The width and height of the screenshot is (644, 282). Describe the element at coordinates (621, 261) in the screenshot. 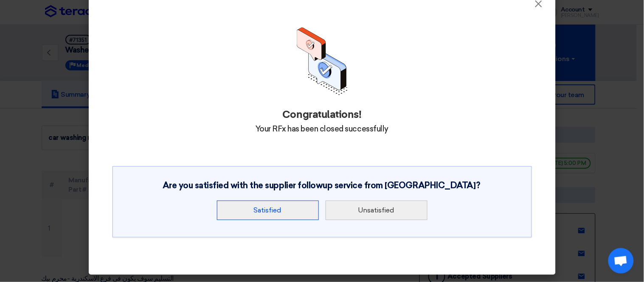

I see `div: Open chat` at that location.